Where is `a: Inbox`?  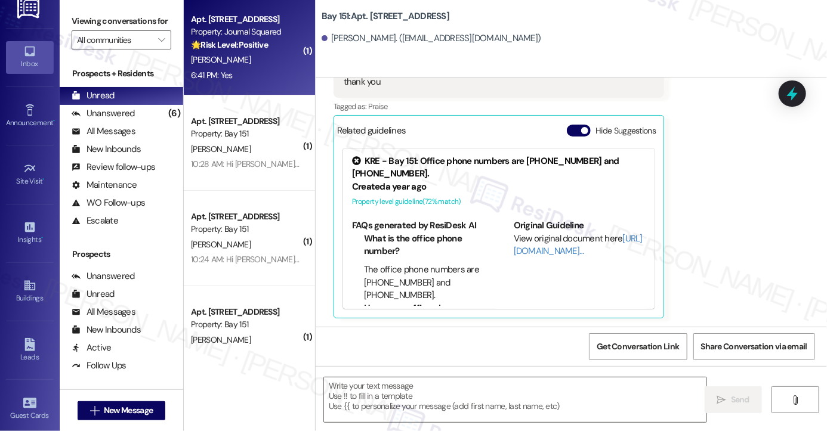 a: Inbox is located at coordinates (30, 57).